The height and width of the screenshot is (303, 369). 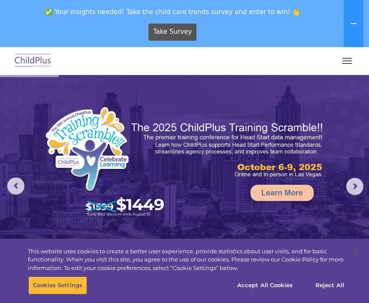 What do you see at coordinates (186, 260) in the screenshot?
I see `div: This website uses cookies to create a better user experience, provide statistics about user visit...` at bounding box center [186, 260].